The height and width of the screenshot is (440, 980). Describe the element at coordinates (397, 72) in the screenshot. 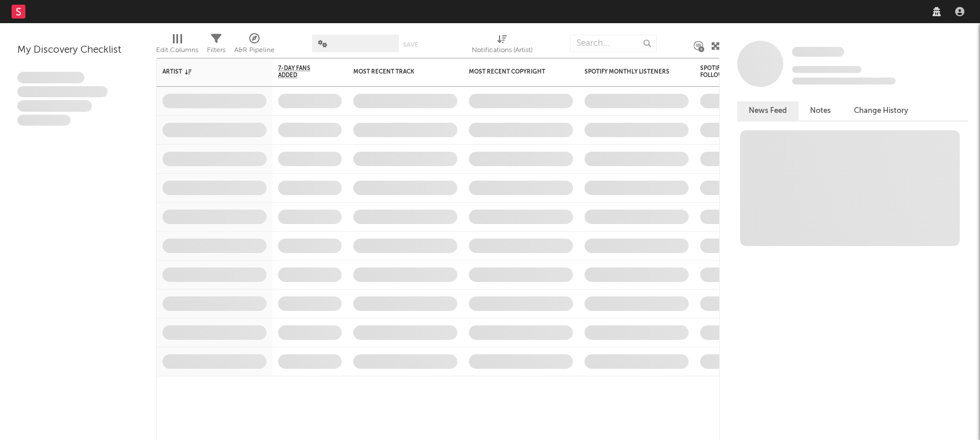

I see `div: Most Recent Track` at that location.